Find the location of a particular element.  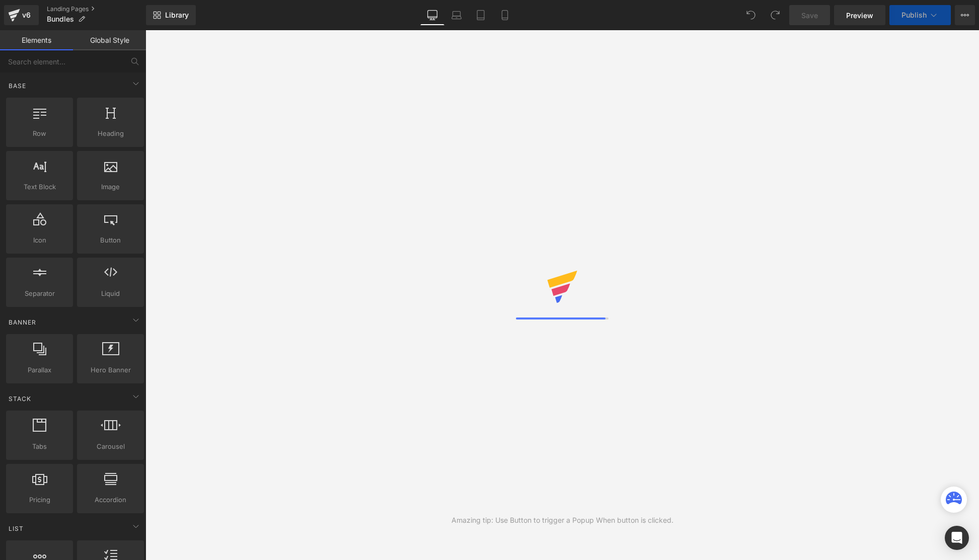

span: Icon is located at coordinates (39, 240).